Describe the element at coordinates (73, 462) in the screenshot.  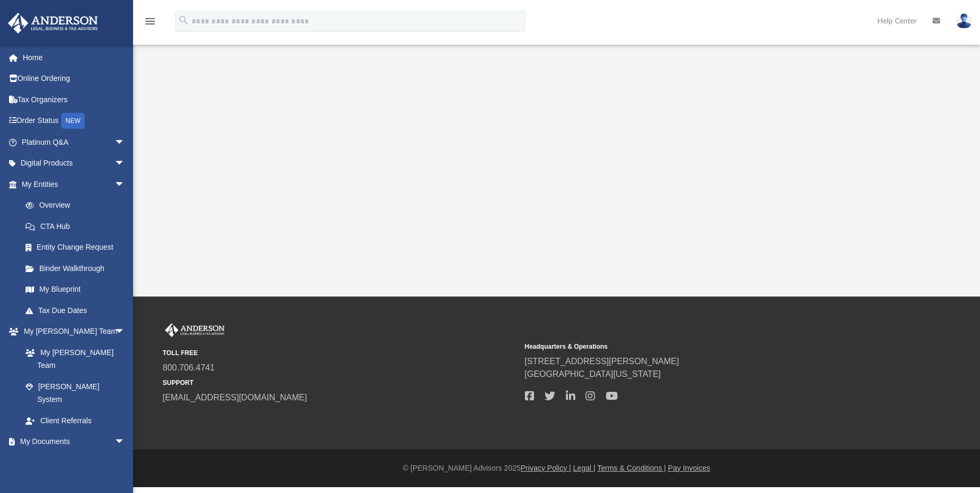
I see `a: Box` at that location.